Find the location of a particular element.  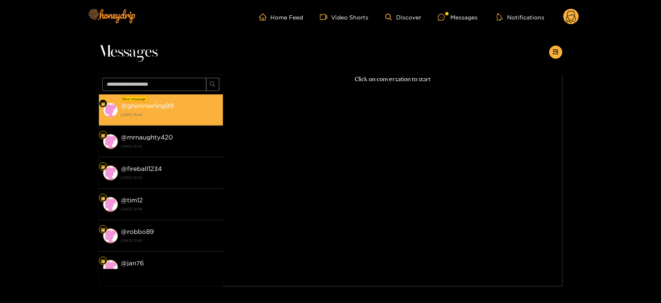

p: Click on conversation to start is located at coordinates (393, 79).